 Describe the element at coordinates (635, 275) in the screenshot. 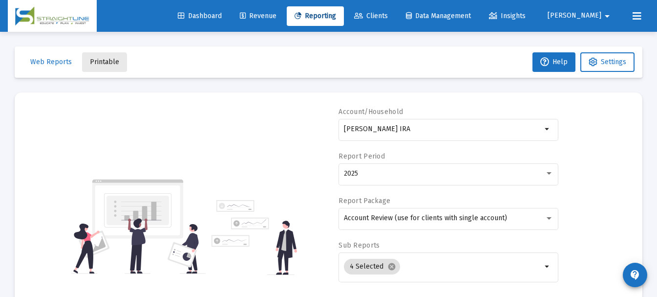

I see `mat-icon: contact_support` at that location.